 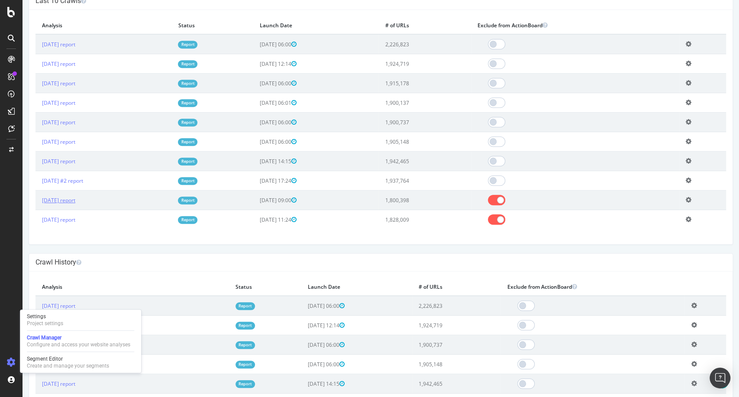 I want to click on div: Configure and access your website analyses, so click(x=78, y=345).